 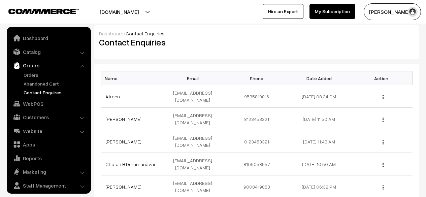 What do you see at coordinates (132, 78) in the screenshot?
I see `th: Name` at bounding box center [132, 78].